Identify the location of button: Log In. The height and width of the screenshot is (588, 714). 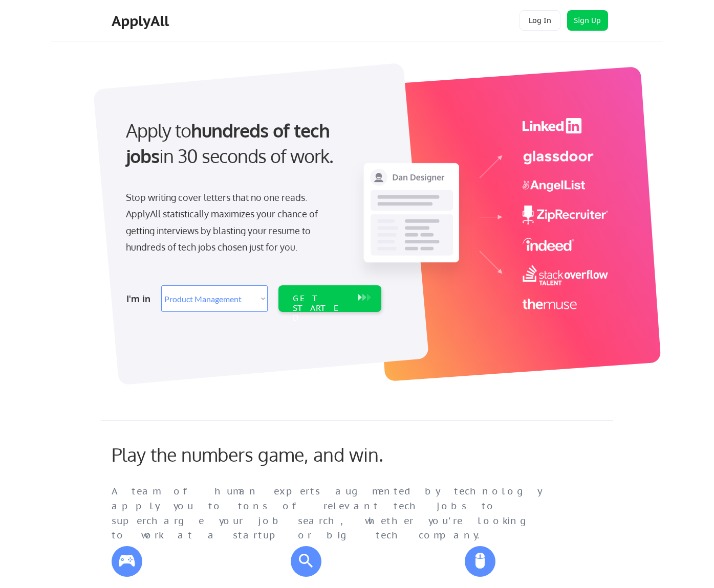
(539, 20).